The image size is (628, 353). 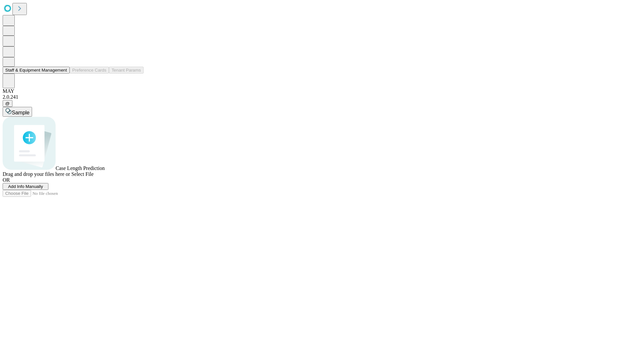 I want to click on button: Staff & Equipment Management, so click(x=36, y=70).